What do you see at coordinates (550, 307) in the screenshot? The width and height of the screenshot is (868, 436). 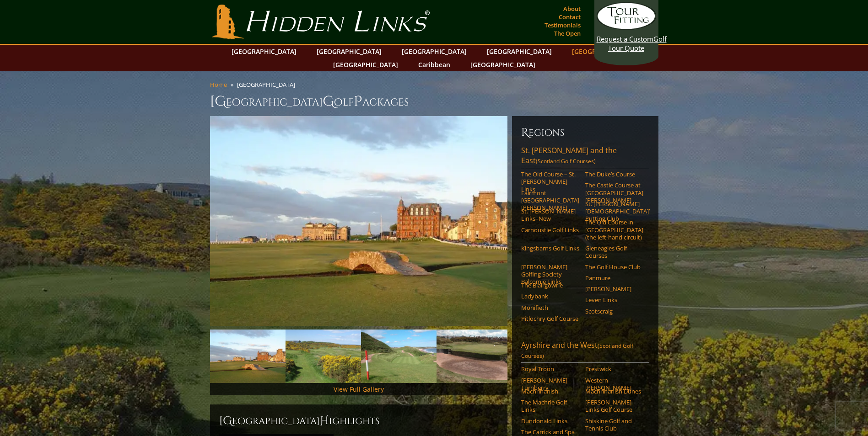 I see `a: Monifieth` at bounding box center [550, 307].